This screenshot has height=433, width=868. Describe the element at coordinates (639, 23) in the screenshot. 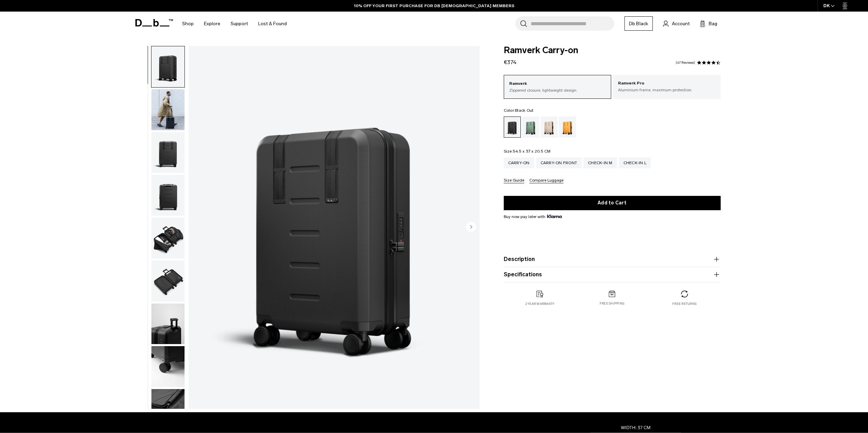

I see `a: Db Black` at that location.